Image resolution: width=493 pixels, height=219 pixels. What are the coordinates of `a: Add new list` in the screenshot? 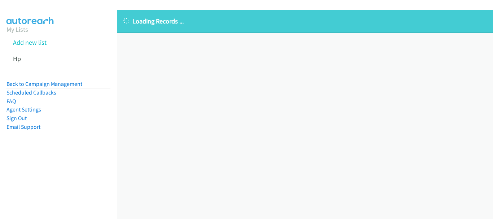 It's located at (30, 42).